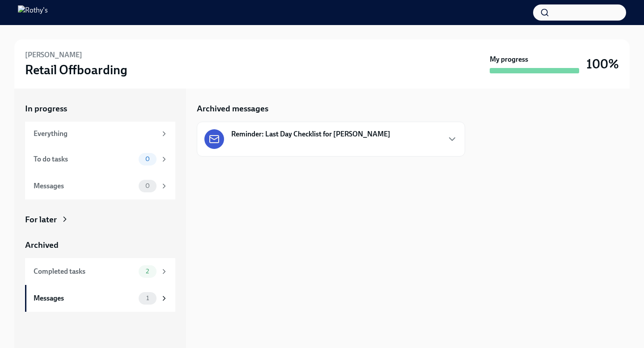  What do you see at coordinates (509, 59) in the screenshot?
I see `strong: My progress` at bounding box center [509, 59].